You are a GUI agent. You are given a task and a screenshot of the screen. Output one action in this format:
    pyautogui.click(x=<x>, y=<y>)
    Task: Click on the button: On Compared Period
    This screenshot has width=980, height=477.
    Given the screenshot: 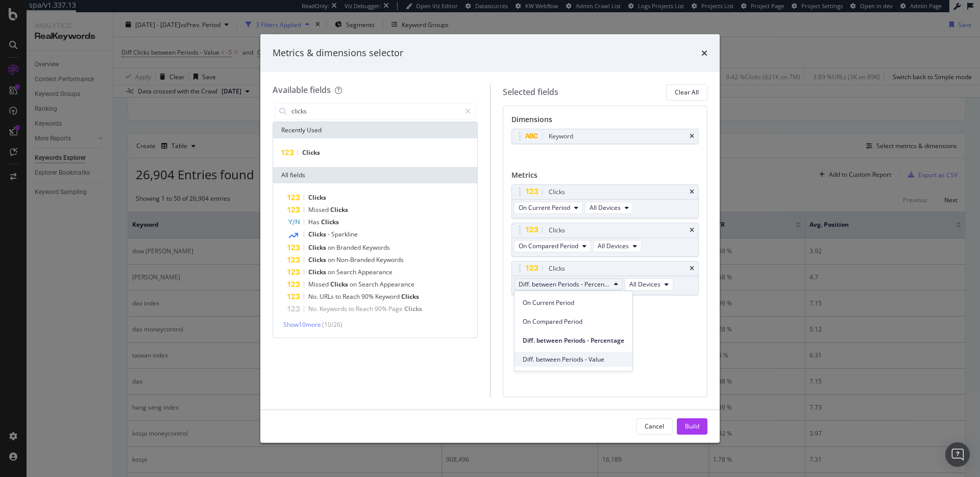 What is the action you would take?
    pyautogui.click(x=552, y=246)
    